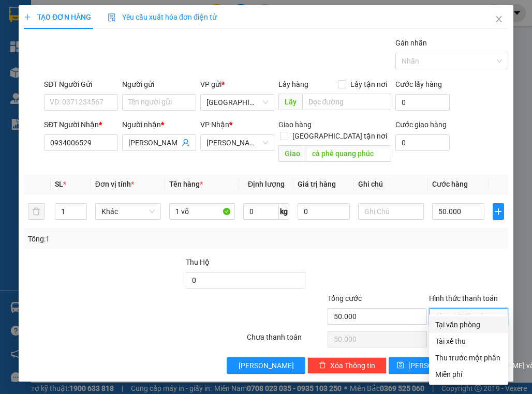 Image resolution: width=532 pixels, height=394 pixels. What do you see at coordinates (469, 358) in the screenshot?
I see `div: Thu trước một phần` at bounding box center [469, 358].